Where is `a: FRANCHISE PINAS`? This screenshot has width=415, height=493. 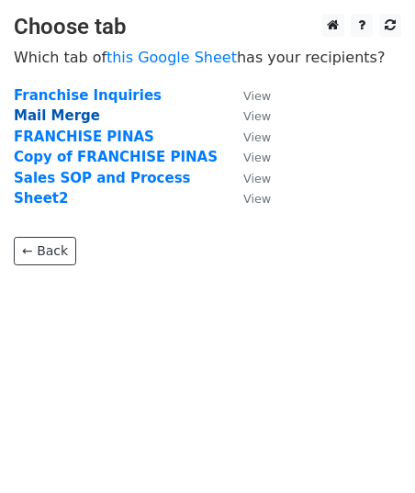
a: FRANCHISE PINAS is located at coordinates (84, 137).